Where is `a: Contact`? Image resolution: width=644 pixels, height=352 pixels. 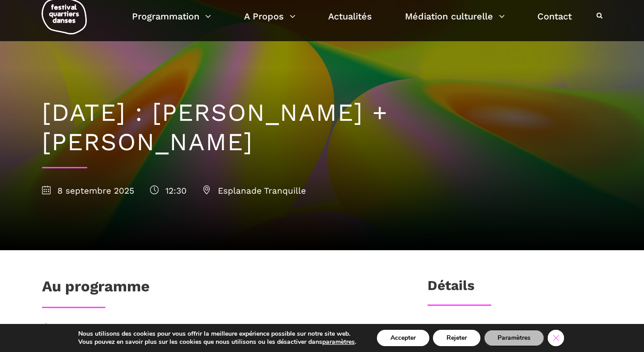 a: Contact is located at coordinates (555, 16).